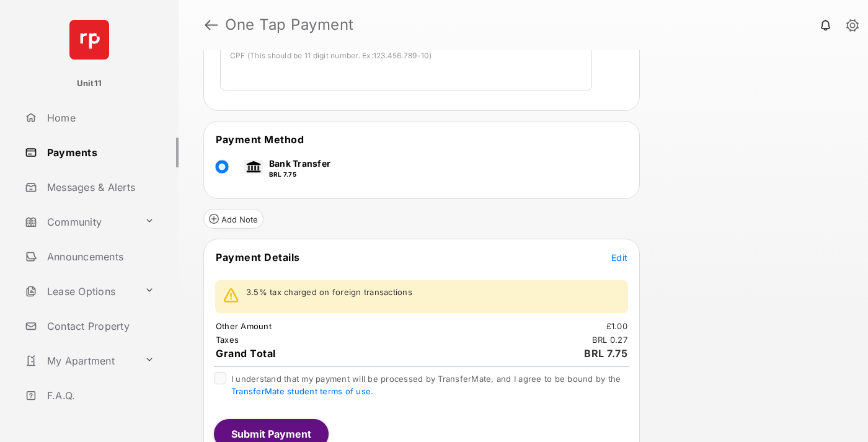 This screenshot has width=868, height=442. What do you see at coordinates (329, 293) in the screenshot?
I see `p: 3.5% tax charged on foreign transactions` at bounding box center [329, 293].